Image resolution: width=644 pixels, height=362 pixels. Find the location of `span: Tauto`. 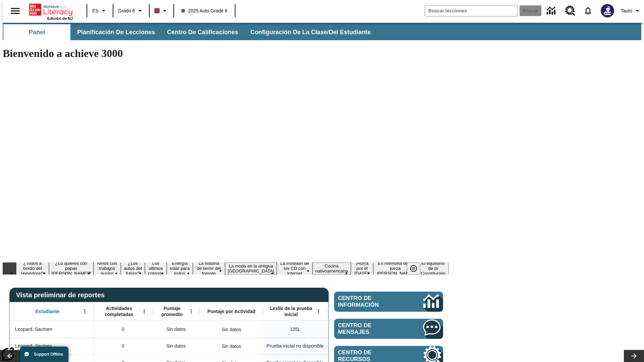

span: Tauto is located at coordinates (627, 11).